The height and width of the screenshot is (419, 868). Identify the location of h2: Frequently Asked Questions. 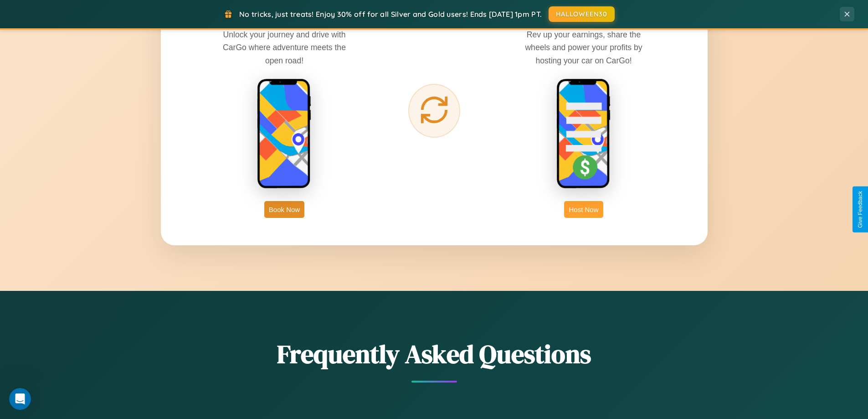
(434, 353).